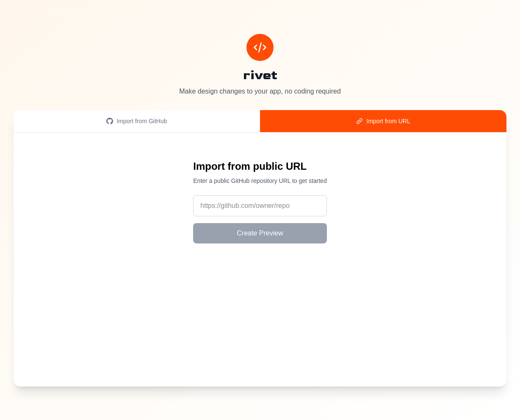  What do you see at coordinates (260, 76) in the screenshot?
I see `h1: rivet` at bounding box center [260, 76].